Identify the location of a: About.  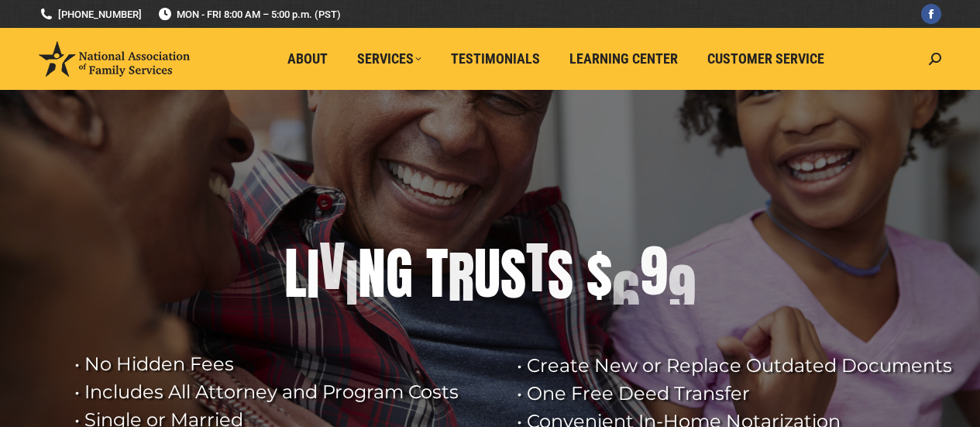
(308, 59).